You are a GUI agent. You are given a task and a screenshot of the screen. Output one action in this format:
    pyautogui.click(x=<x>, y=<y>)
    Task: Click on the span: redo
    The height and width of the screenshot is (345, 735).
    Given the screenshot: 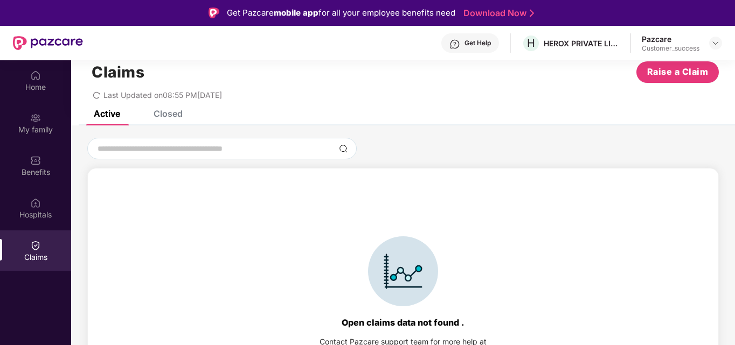 What is the action you would take?
    pyautogui.click(x=96, y=95)
    